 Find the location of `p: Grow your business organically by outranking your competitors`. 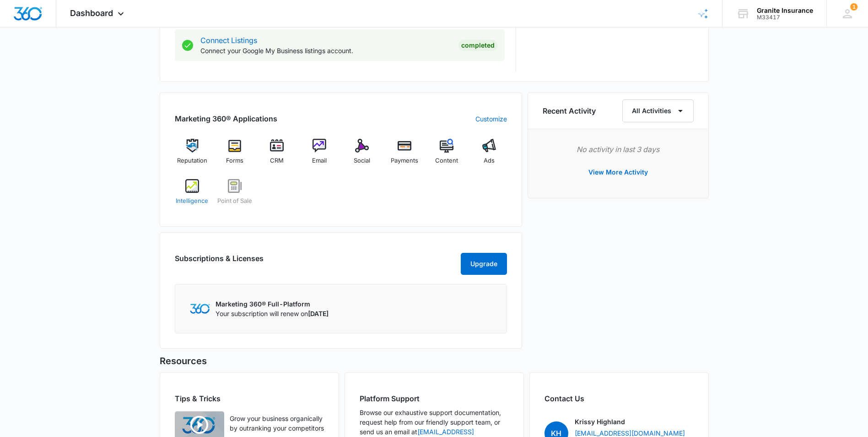

p: Grow your business organically by outranking your competitors is located at coordinates (277, 423).